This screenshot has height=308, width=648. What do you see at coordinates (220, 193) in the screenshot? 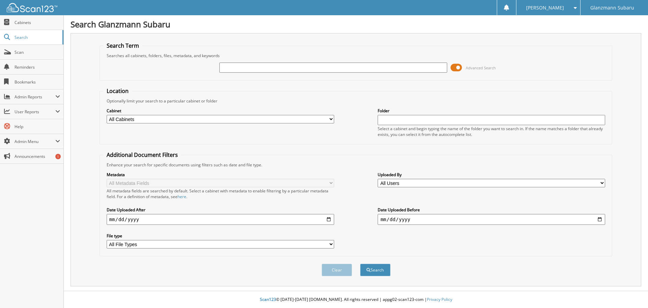
I see `div: All metadata fields are searched by default. Select a cabinet with metadata to enable filtering b...` at bounding box center [220, 193].